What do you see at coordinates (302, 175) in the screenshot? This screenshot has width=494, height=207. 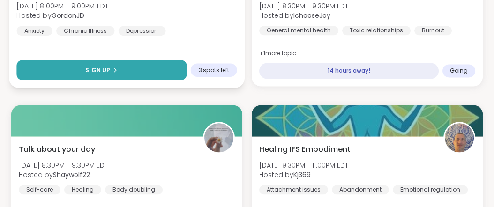 I see `b: Kj369` at bounding box center [302, 175].